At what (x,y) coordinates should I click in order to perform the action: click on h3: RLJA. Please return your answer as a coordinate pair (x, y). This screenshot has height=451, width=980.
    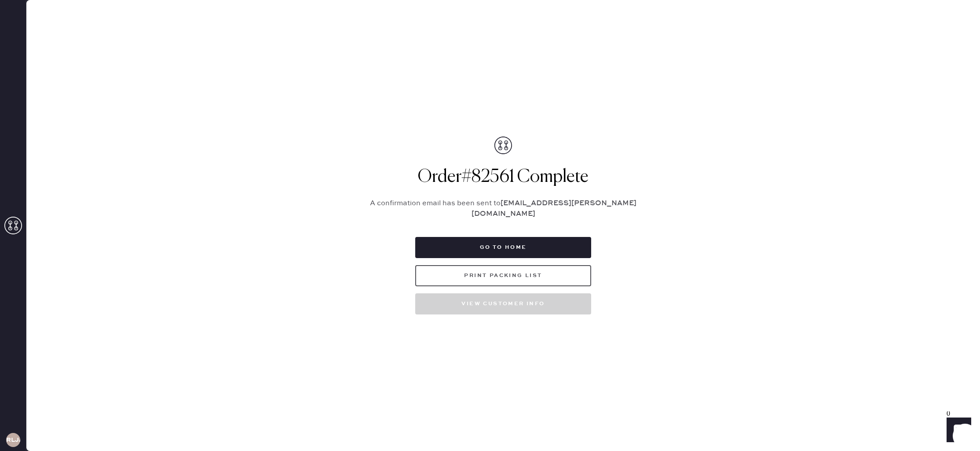
    Looking at the image, I should click on (13, 440).